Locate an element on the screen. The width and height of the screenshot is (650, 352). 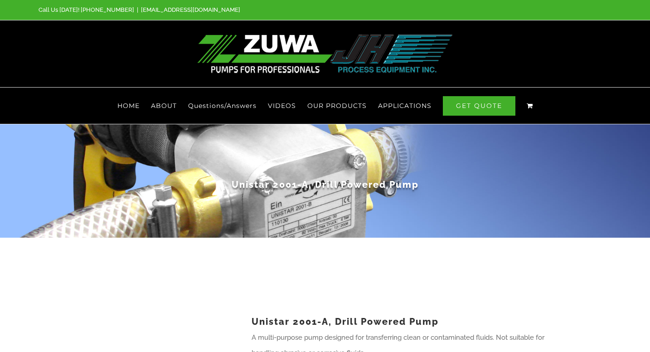
span: Questions/Answers is located at coordinates (222, 106).